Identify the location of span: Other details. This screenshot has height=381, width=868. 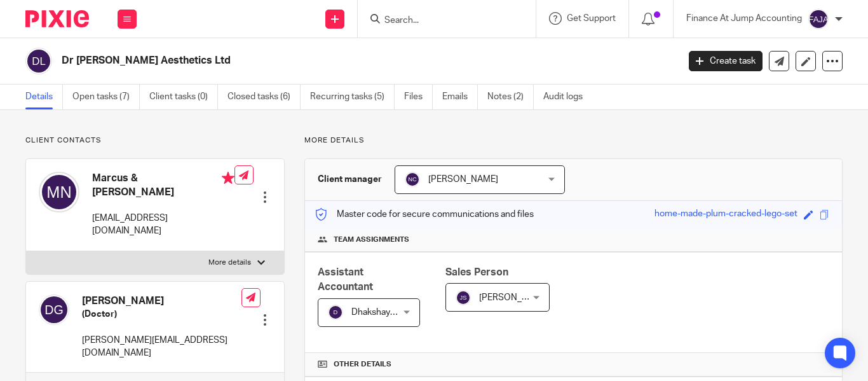
(362, 364).